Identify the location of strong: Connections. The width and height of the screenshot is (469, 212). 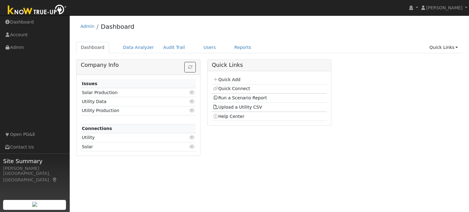
(97, 129).